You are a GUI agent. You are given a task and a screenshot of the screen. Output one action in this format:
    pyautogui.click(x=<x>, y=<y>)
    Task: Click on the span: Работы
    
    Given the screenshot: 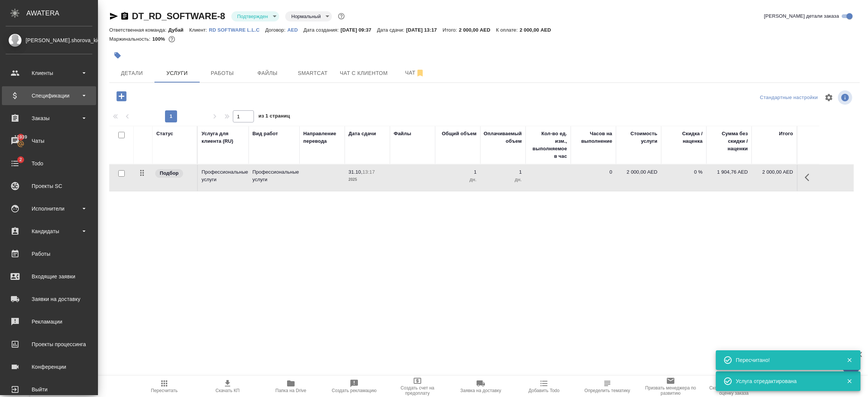 What is the action you would take?
    pyautogui.click(x=223, y=73)
    